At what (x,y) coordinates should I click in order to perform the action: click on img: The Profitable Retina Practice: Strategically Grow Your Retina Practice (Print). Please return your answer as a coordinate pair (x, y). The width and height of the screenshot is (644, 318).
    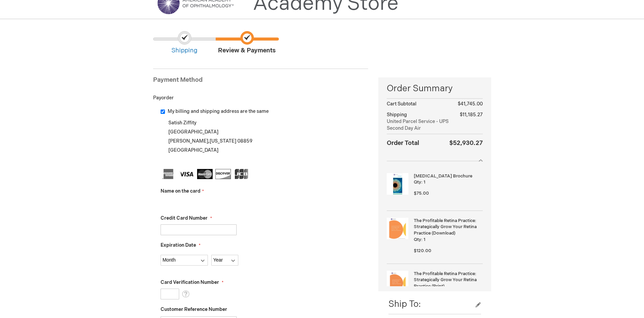
    Looking at the image, I should click on (398, 281).